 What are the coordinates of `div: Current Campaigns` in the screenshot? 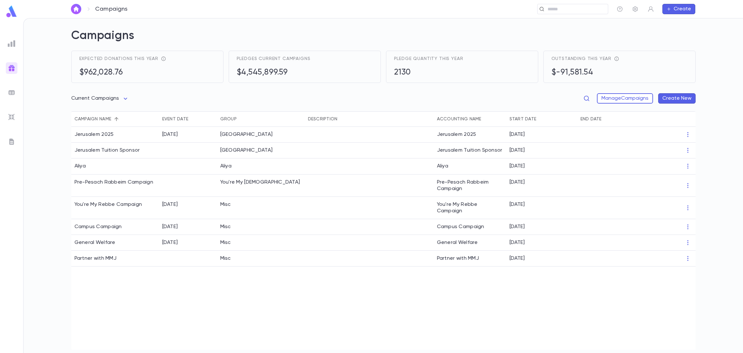 It's located at (100, 98).